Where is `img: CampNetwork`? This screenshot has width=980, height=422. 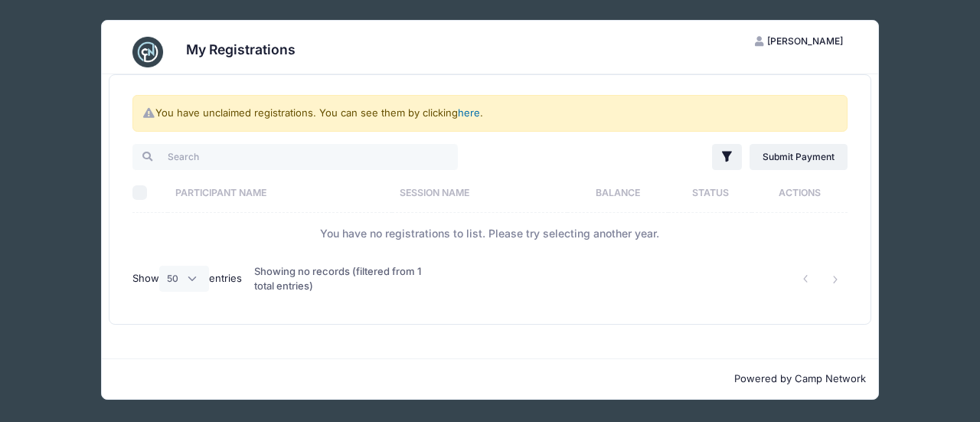
img: CampNetwork is located at coordinates (148, 52).